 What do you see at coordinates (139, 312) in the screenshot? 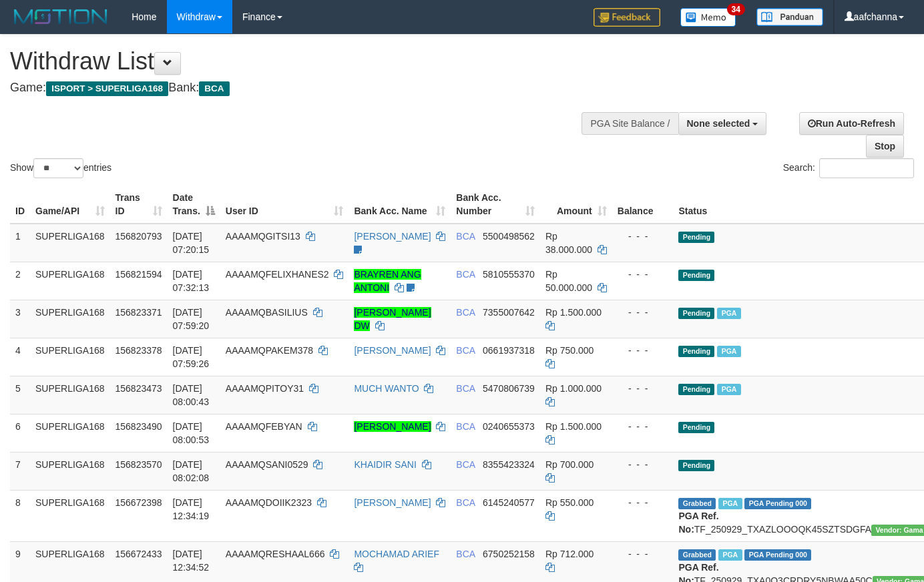
I see `span: 156823371` at bounding box center [139, 312].